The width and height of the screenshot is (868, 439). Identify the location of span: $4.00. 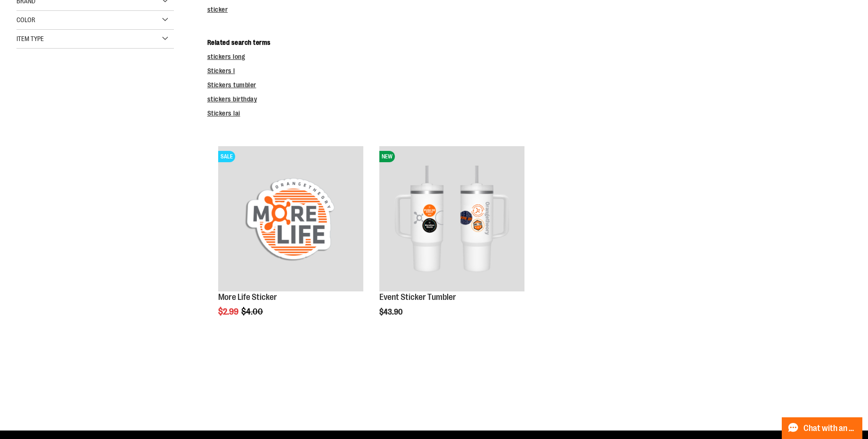
(253, 312).